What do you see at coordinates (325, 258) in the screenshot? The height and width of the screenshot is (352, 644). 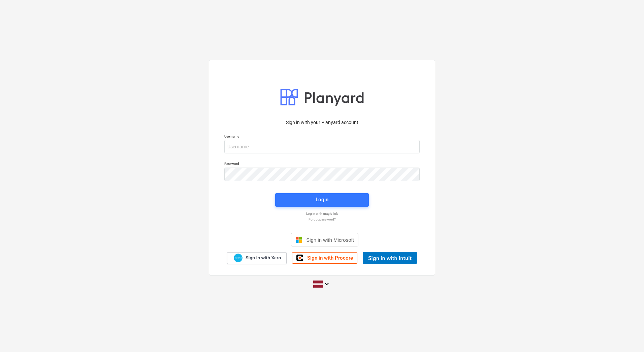 I see `a: Sign in with Procore` at bounding box center [325, 258].